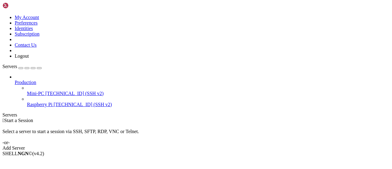  Describe the element at coordinates (20, 6) in the screenshot. I see `img: Shellngn` at that location.